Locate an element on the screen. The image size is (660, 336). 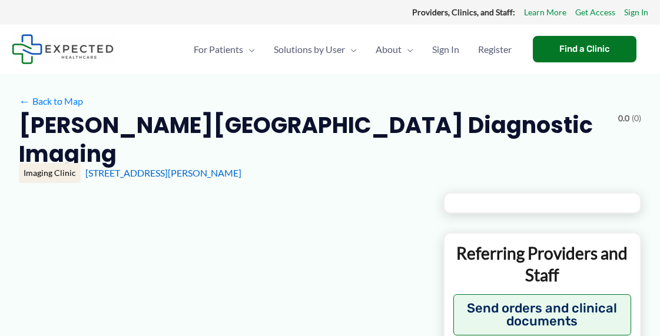
span: Register is located at coordinates (494, 49).